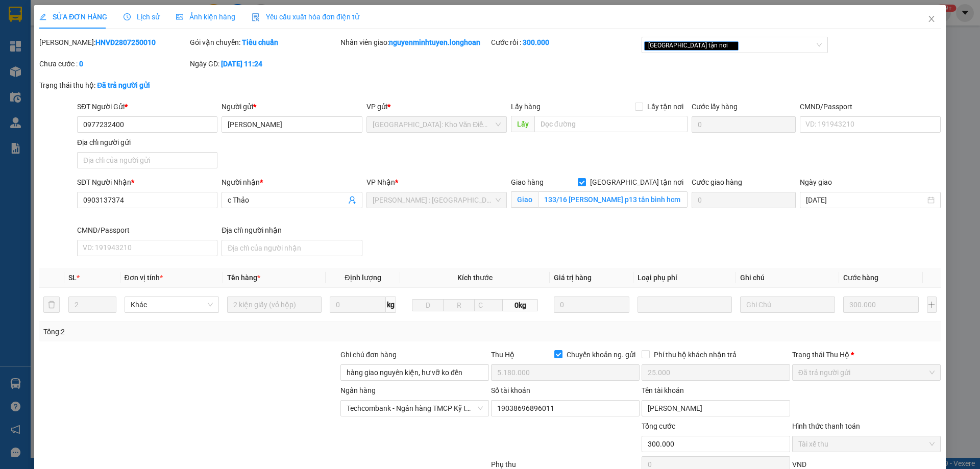 This screenshot has height=469, width=980. Describe the element at coordinates (566, 408) in the screenshot. I see `input: Số tài khoản` at that location.